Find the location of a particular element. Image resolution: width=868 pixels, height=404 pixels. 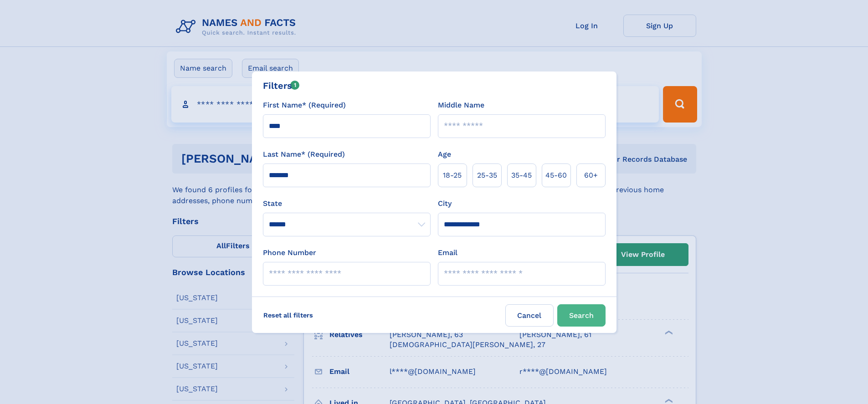

label: Phone Number is located at coordinates (289, 253).